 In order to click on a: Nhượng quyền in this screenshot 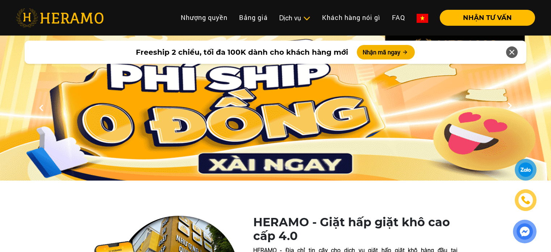, I will do `click(204, 17)`.